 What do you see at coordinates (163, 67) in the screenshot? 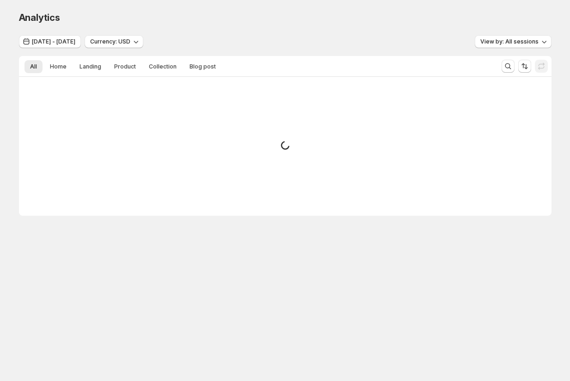
I see `span: Collection` at bounding box center [163, 67].